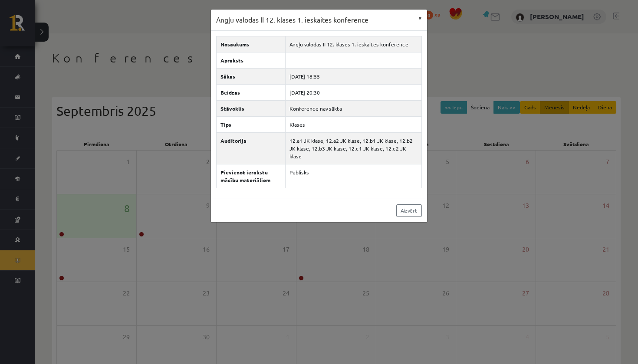 The width and height of the screenshot is (638, 364). What do you see at coordinates (292, 20) in the screenshot?
I see `h3: Angļu valodas II 12. klases 1. ieskaites konference` at bounding box center [292, 20].